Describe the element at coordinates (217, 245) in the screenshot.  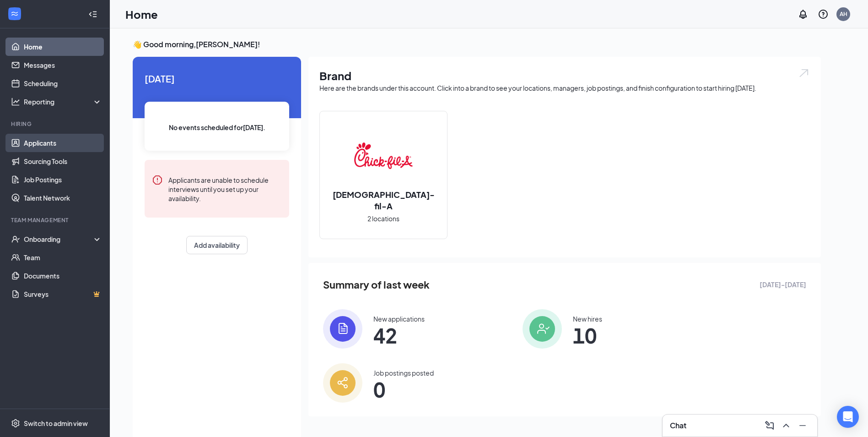
I see `button: Add availability` at that location.